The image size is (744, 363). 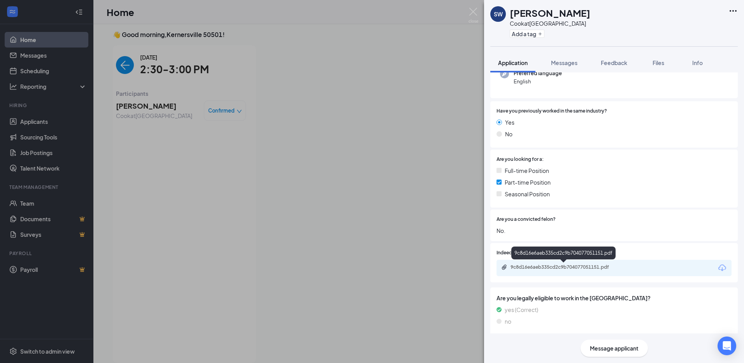 What do you see at coordinates (733, 11) in the screenshot?
I see `svg: Ellipses` at bounding box center [733, 11].